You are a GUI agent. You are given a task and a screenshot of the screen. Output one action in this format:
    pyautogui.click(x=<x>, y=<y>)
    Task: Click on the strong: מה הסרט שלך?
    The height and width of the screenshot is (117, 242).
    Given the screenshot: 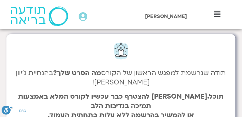 What is the action you would take?
    pyautogui.click(x=77, y=73)
    